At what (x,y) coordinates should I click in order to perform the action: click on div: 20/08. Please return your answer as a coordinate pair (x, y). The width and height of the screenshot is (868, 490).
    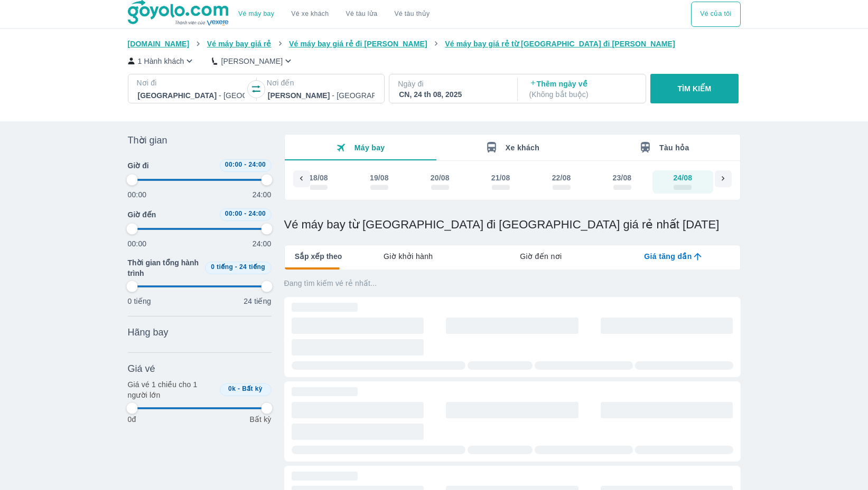
    Looking at the image, I should click on (440, 178).